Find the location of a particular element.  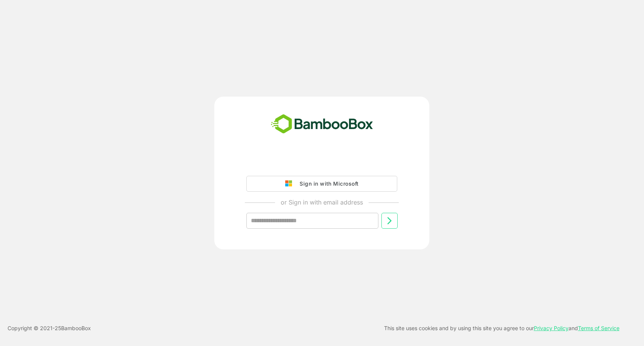

a: Terms of Service is located at coordinates (599, 328).